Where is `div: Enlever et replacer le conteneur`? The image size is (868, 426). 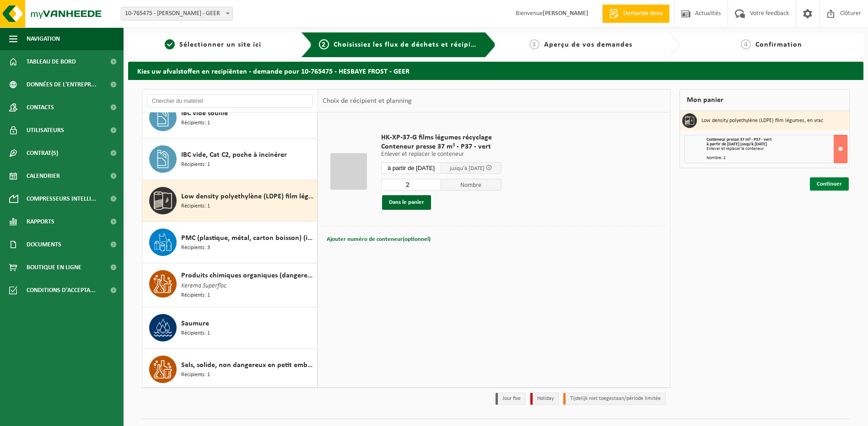
div: Enlever et replacer le conteneur is located at coordinates (777, 149).